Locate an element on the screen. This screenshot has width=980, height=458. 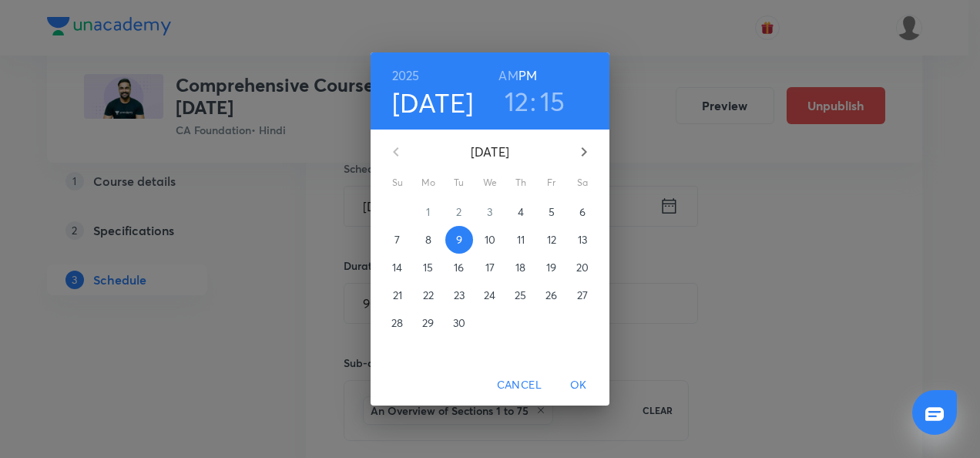
span: Th is located at coordinates (521, 182).